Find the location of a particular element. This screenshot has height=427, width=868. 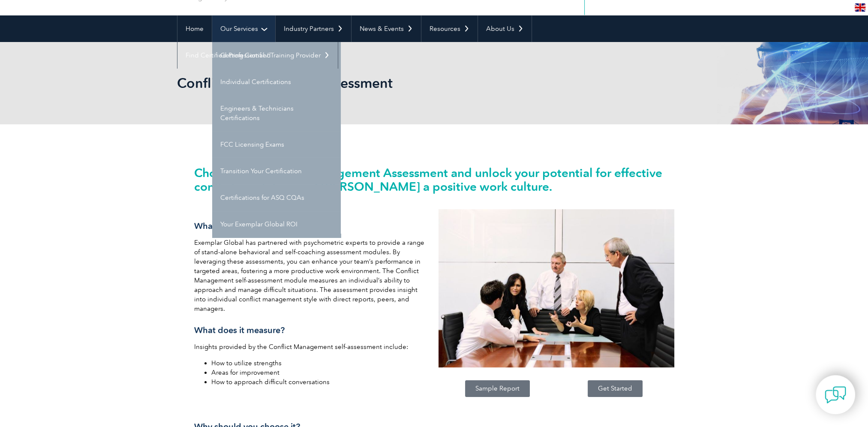

a: News & Events is located at coordinates (387, 28).